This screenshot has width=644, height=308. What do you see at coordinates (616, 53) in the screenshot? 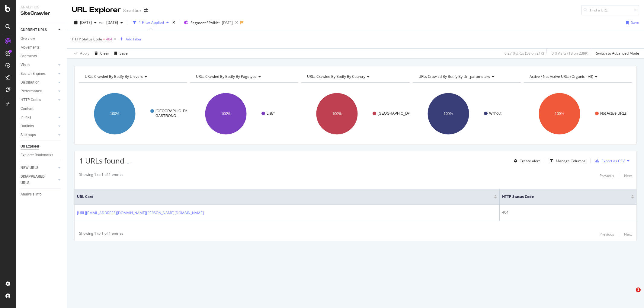
I see `button: Switch to Advanced Mode` at bounding box center [616, 53].